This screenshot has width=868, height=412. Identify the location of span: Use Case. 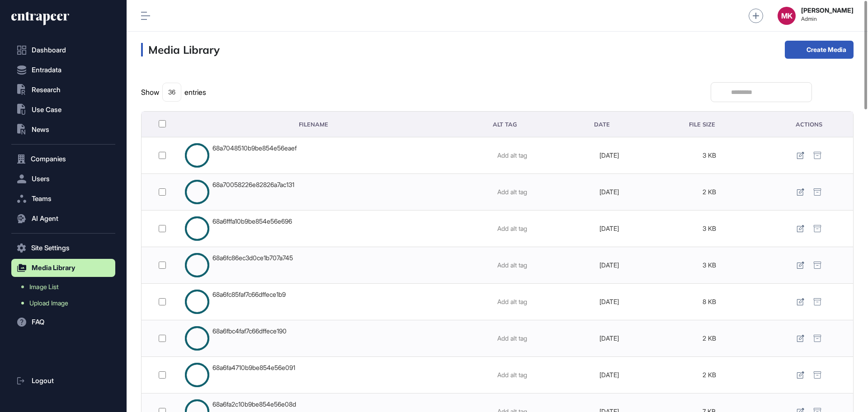
(47, 109).